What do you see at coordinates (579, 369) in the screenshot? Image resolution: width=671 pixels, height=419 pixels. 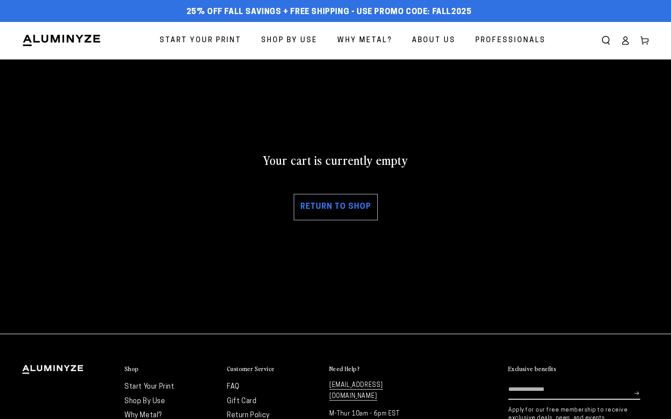 I see `summary: Exclusive benefits` at bounding box center [579, 369].